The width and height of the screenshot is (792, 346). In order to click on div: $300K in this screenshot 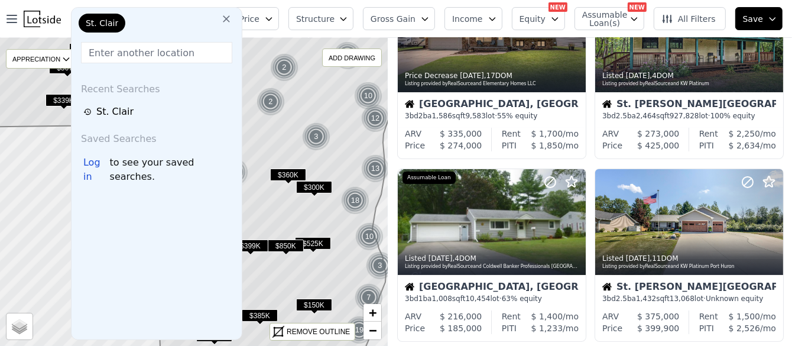, I will do `click(314, 189)`.